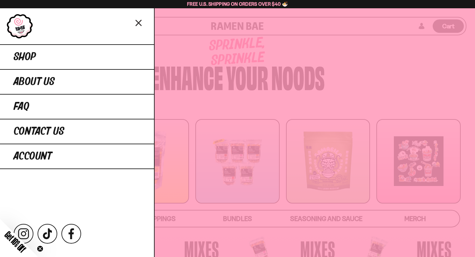  Describe the element at coordinates (21, 107) in the screenshot. I see `span: FAQ` at that location.